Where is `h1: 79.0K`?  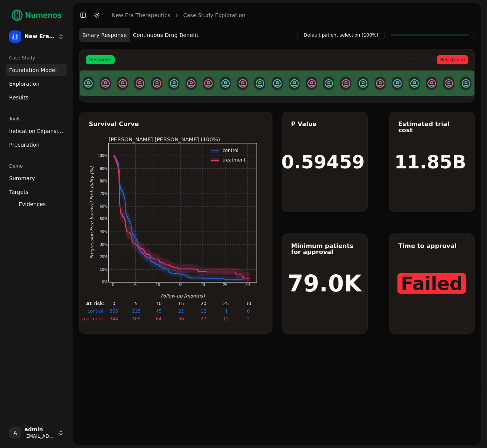 h1: 79.0K is located at coordinates (324, 284).